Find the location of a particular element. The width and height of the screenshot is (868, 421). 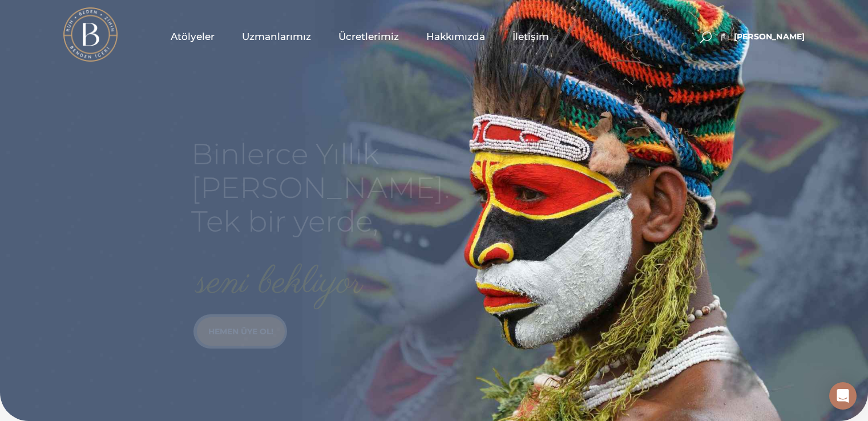

a: Ücretlerimiz is located at coordinates (369, 36).